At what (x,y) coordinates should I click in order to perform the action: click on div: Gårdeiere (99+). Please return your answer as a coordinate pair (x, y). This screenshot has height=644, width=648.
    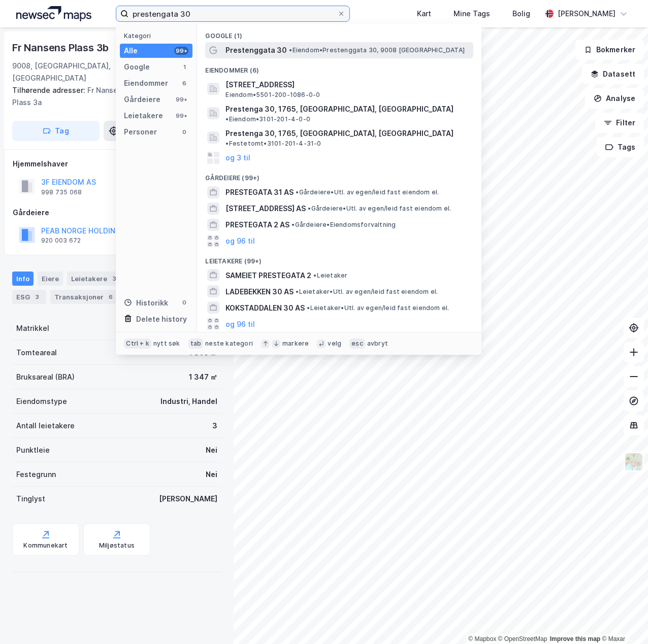
    Looking at the image, I should click on (339, 175).